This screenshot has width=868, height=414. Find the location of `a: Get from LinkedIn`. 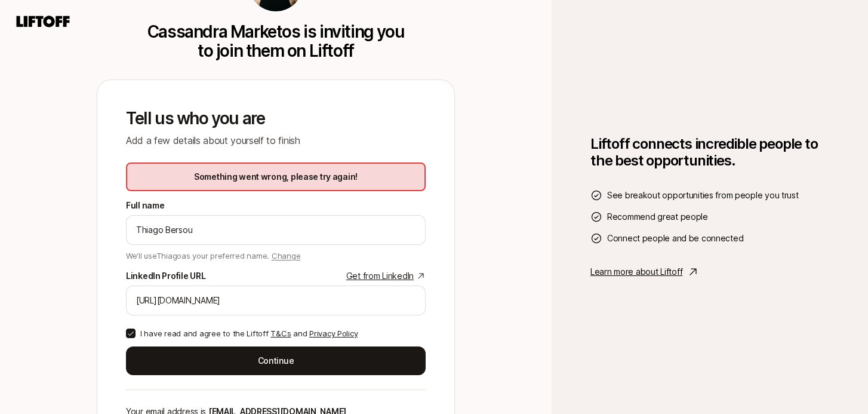

a: Get from LinkedIn is located at coordinates (386, 276).